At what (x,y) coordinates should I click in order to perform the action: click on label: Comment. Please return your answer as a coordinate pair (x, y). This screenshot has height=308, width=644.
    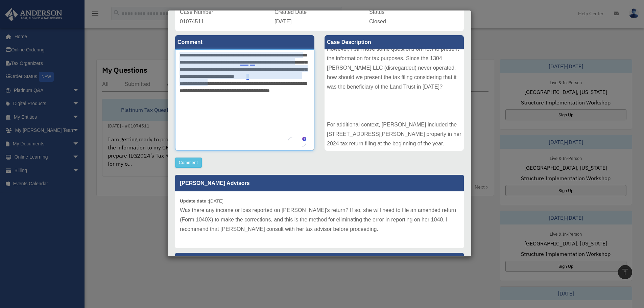
    Looking at the image, I should click on (245, 42).